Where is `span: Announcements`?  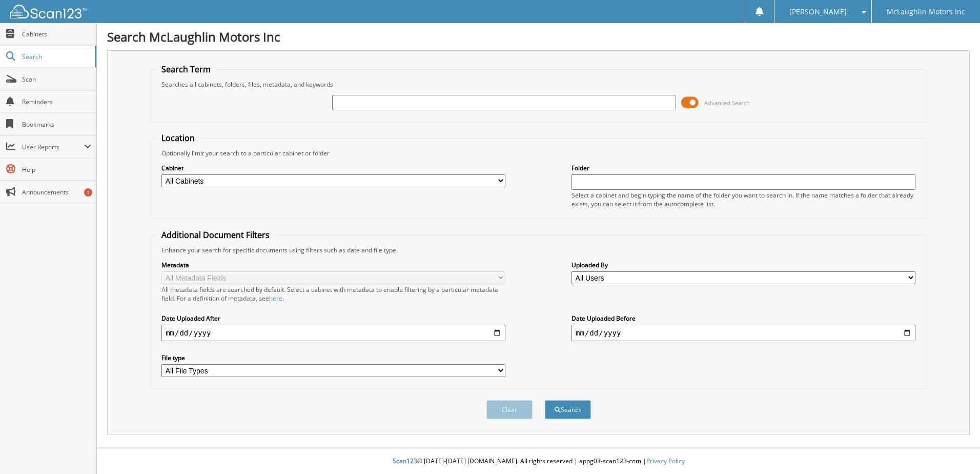
span: Announcements is located at coordinates (56, 192).